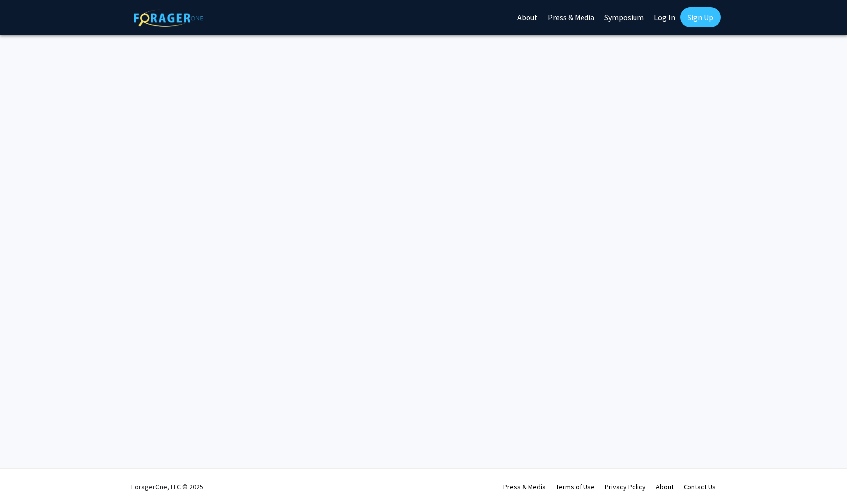 This screenshot has width=847, height=504. Describe the element at coordinates (169, 18) in the screenshot. I see `img: ForagerOne Logo` at that location.